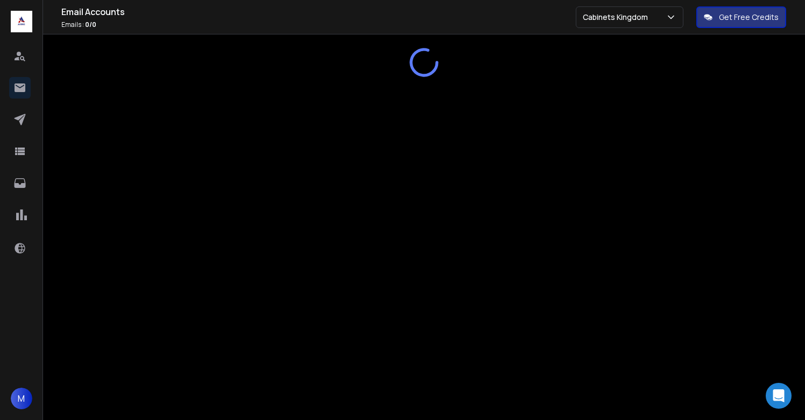 This screenshot has height=420, width=805. What do you see at coordinates (90, 24) in the screenshot?
I see `span: 0 / 0` at bounding box center [90, 24].